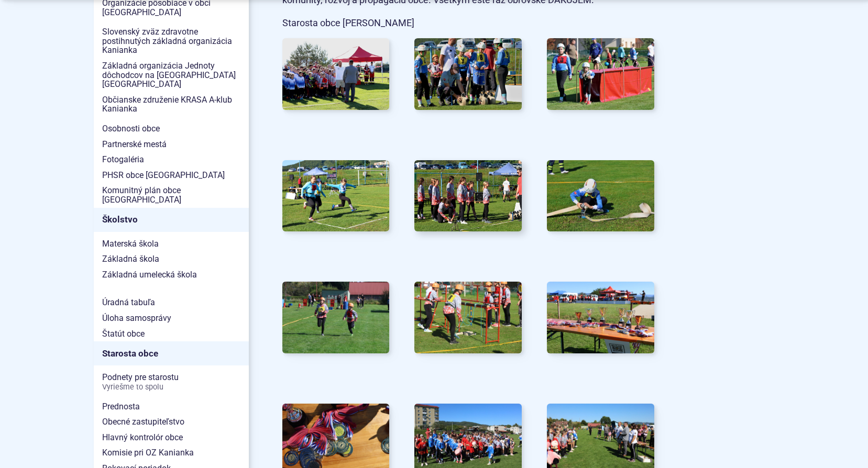 Image resolution: width=868 pixels, height=468 pixels. Describe the element at coordinates (171, 219) in the screenshot. I see `span: Školstvo` at that location.